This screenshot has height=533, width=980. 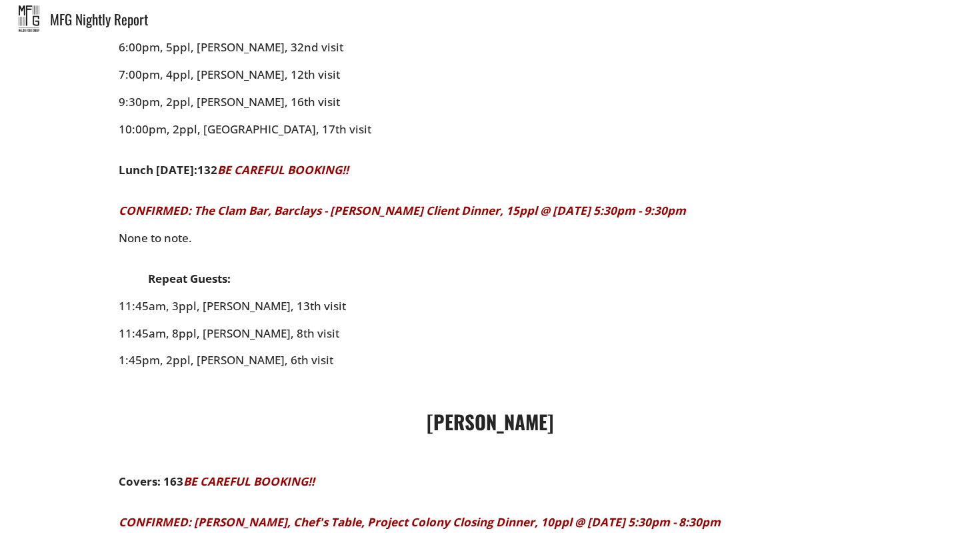 What do you see at coordinates (190, 278) in the screenshot?
I see `strong: Repeat Guests:` at bounding box center [190, 278].